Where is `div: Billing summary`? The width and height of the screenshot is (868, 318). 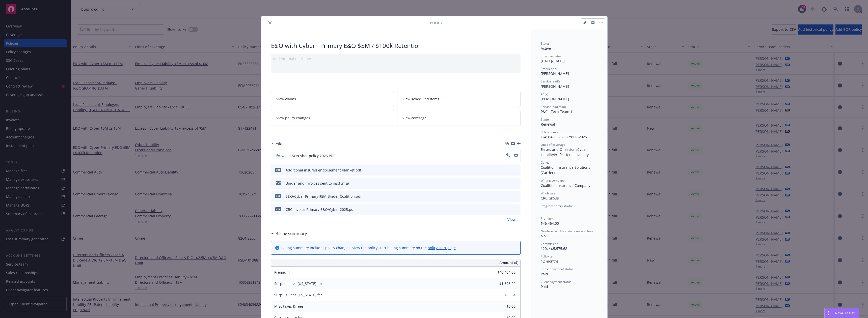 div: Billing summary is located at coordinates (289, 233).